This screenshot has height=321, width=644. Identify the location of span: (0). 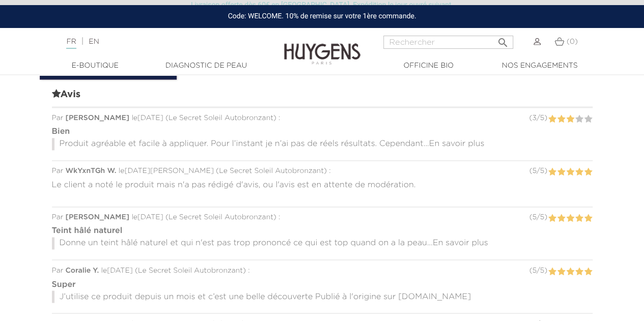
(572, 42).